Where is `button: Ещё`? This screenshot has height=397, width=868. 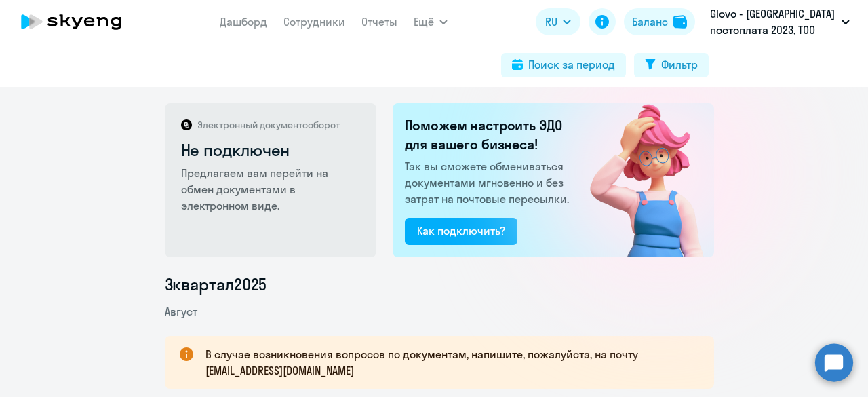 button: Ещё is located at coordinates (430, 21).